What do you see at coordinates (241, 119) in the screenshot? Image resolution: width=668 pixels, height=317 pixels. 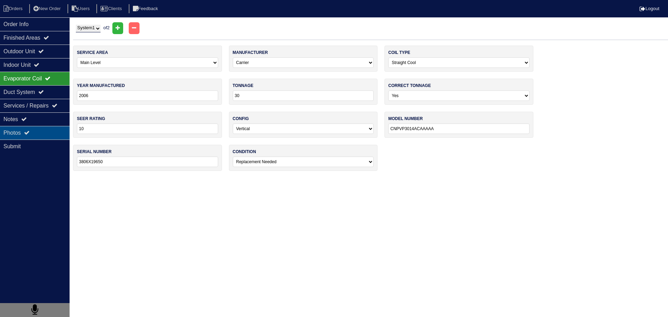 I see `label: config` at bounding box center [241, 119].